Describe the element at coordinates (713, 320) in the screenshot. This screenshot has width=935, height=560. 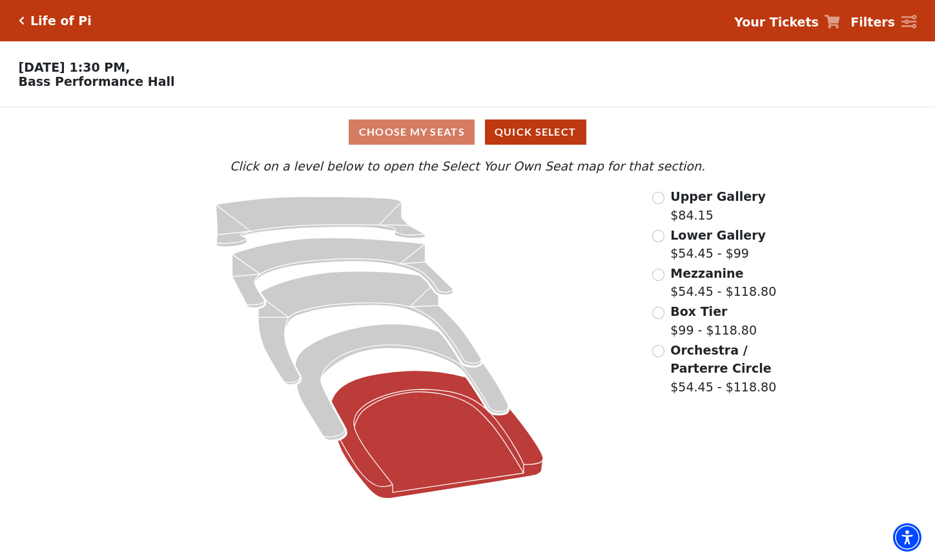
I see `label: $99 - $118.80` at that location.